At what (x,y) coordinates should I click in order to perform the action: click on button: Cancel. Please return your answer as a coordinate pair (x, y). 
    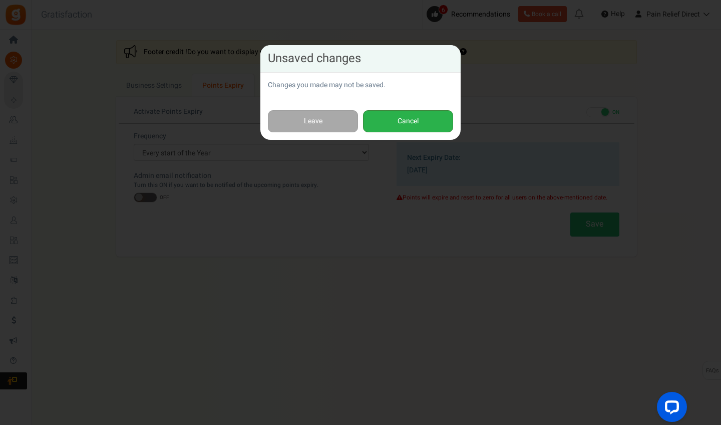
    Looking at the image, I should click on (408, 121).